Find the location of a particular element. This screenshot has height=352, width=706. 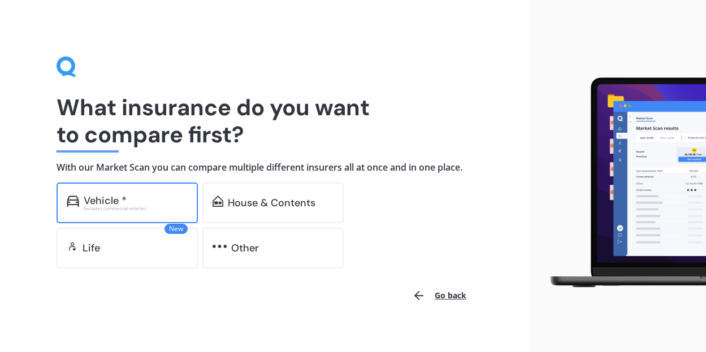

img: other.81dba5aafe580aa69f38.svg is located at coordinates (219, 246).